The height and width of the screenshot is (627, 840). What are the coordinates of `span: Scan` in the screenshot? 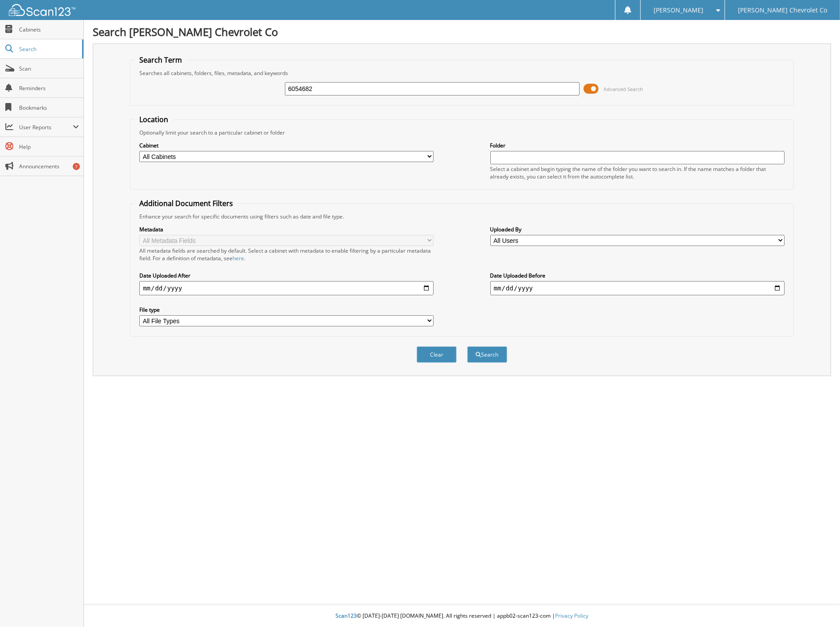 It's located at (49, 68).